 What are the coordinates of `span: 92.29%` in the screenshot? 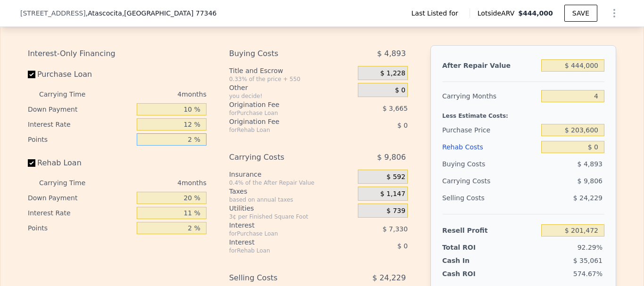 It's located at (590, 248).